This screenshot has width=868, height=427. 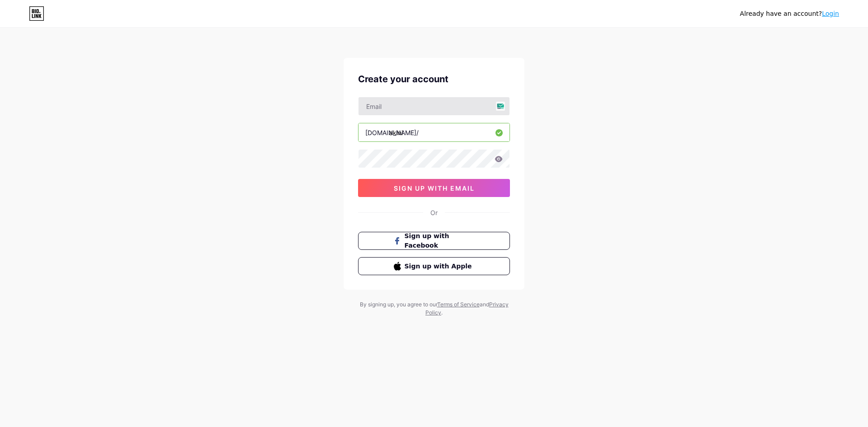 What do you see at coordinates (458, 304) in the screenshot?
I see `a: Terms of Service` at bounding box center [458, 304].